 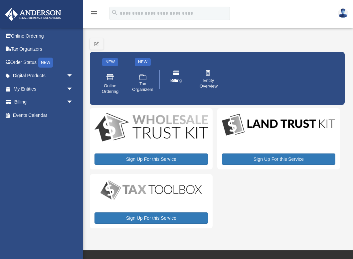 I want to click on a: Entity Overview, so click(x=208, y=79).